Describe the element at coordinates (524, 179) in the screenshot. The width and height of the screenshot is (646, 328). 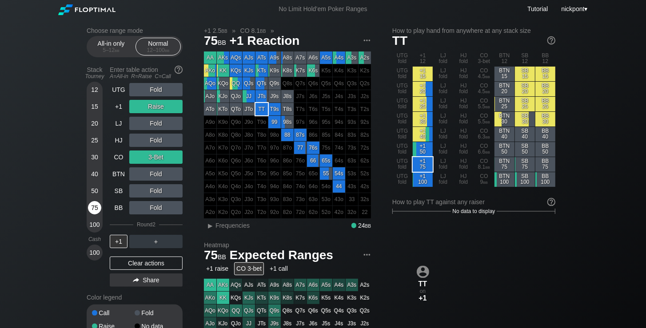
I see `div: SB 100` at that location.